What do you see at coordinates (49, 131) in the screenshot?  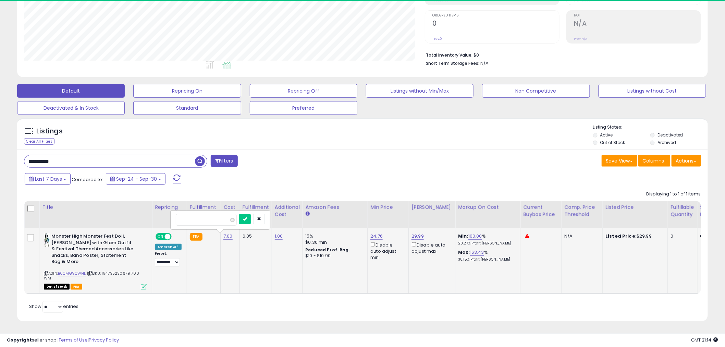 I see `h5: Listings` at bounding box center [49, 131].